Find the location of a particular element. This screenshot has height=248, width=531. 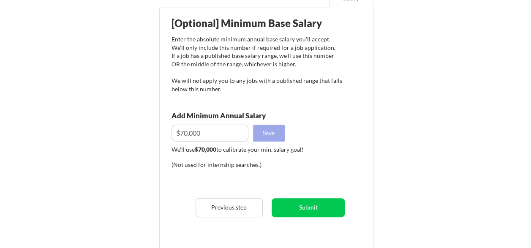

div: (Not used for internship searches.) is located at coordinates (228, 165).